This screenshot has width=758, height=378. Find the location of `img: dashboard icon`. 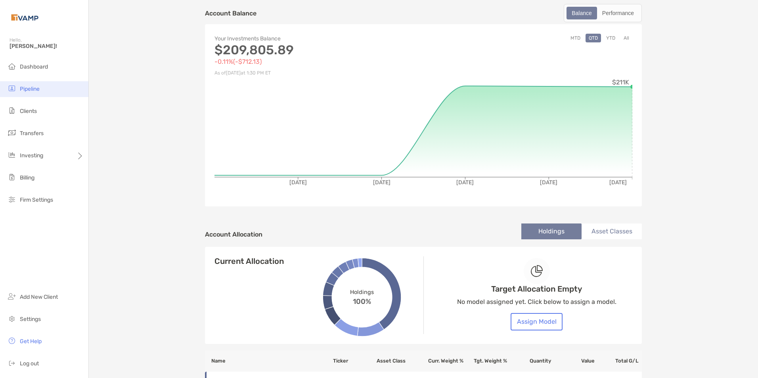

img: dashboard icon is located at coordinates (12, 66).